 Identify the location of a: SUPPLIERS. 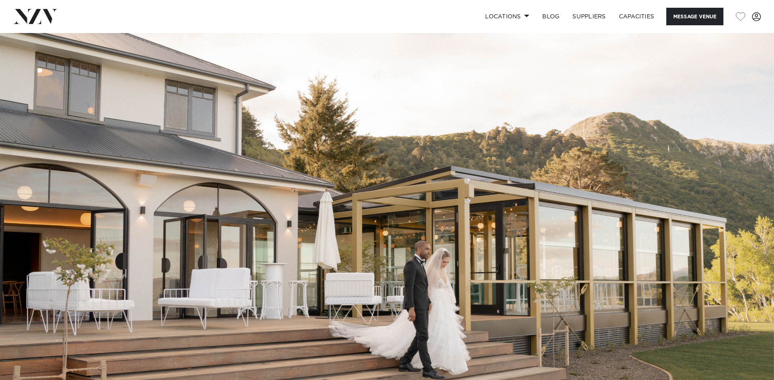
(589, 16).